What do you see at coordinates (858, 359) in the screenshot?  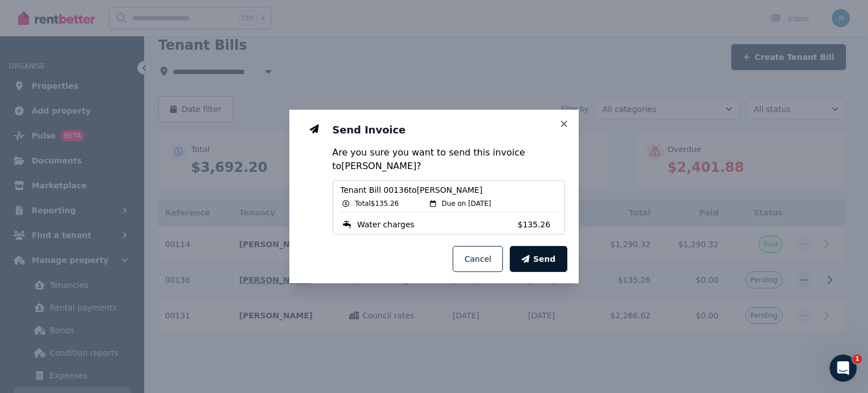 I see `span: 1` at bounding box center [858, 359].